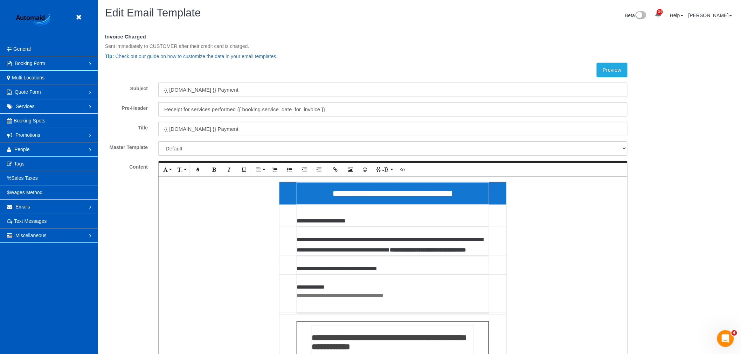  I want to click on label: Title, so click(126, 126).